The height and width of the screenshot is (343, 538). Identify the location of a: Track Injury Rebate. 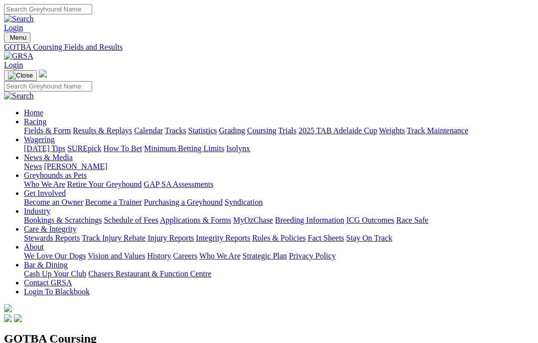
(114, 238).